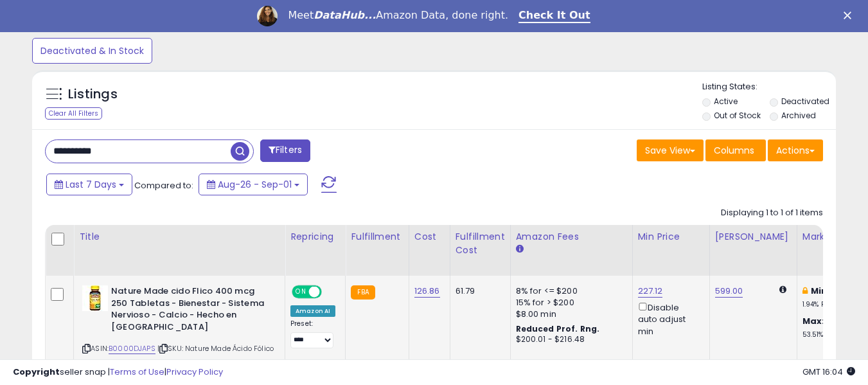  Describe the element at coordinates (670, 151) in the screenshot. I see `button: Save View` at that location.